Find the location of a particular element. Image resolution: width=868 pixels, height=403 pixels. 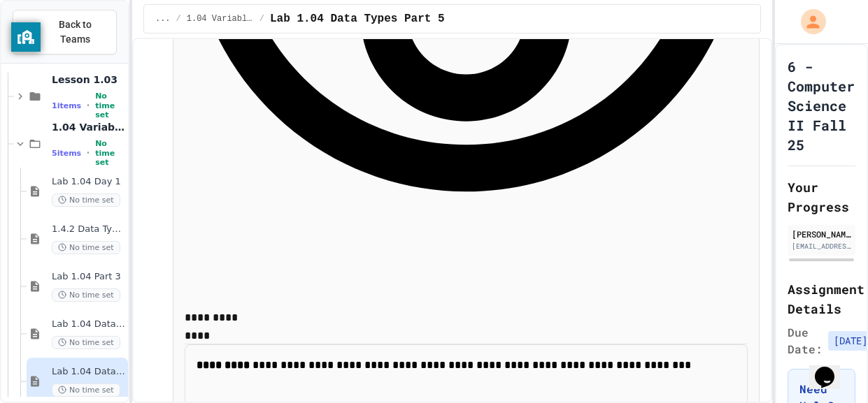

h1: 6 - Computer Science II Fall 25 is located at coordinates (821, 105).